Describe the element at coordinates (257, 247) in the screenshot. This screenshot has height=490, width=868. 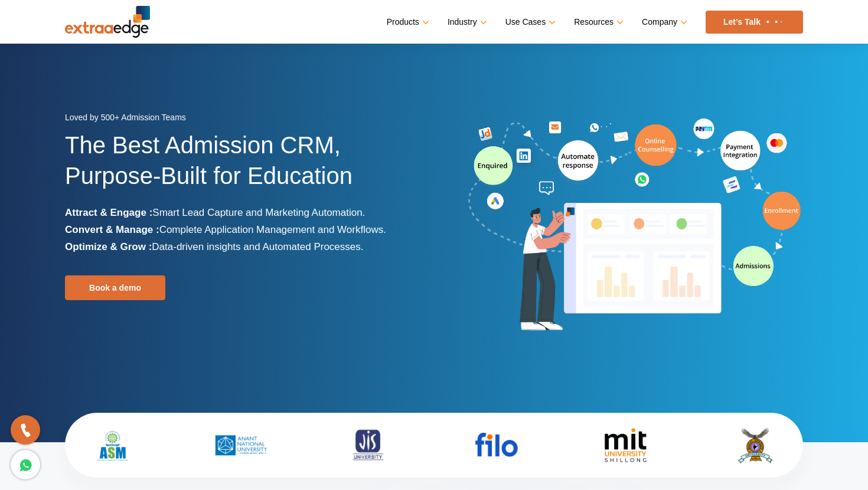
I see `span: Data-driven insights and Automated Processes.` at that location.